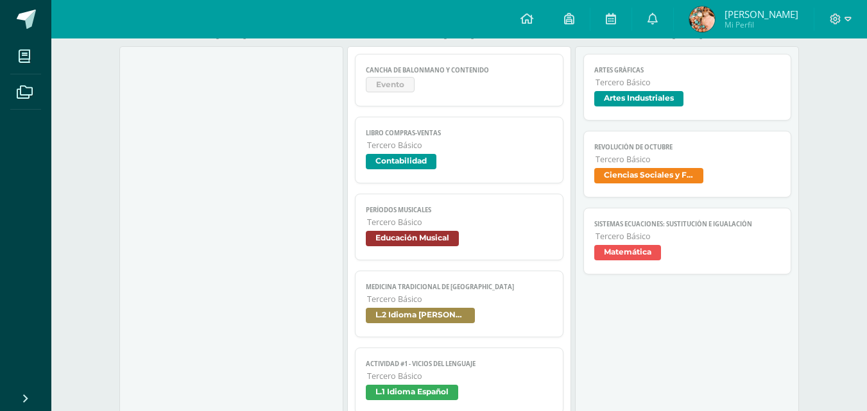 This screenshot has width=867, height=411. What do you see at coordinates (627, 253) in the screenshot?
I see `span: Matemática` at bounding box center [627, 253].